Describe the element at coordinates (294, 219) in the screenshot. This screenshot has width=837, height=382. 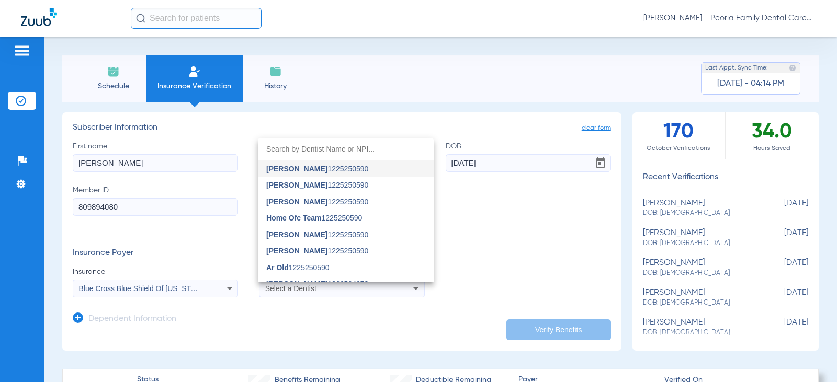
I see `span: Home Ofc Team` at that location.